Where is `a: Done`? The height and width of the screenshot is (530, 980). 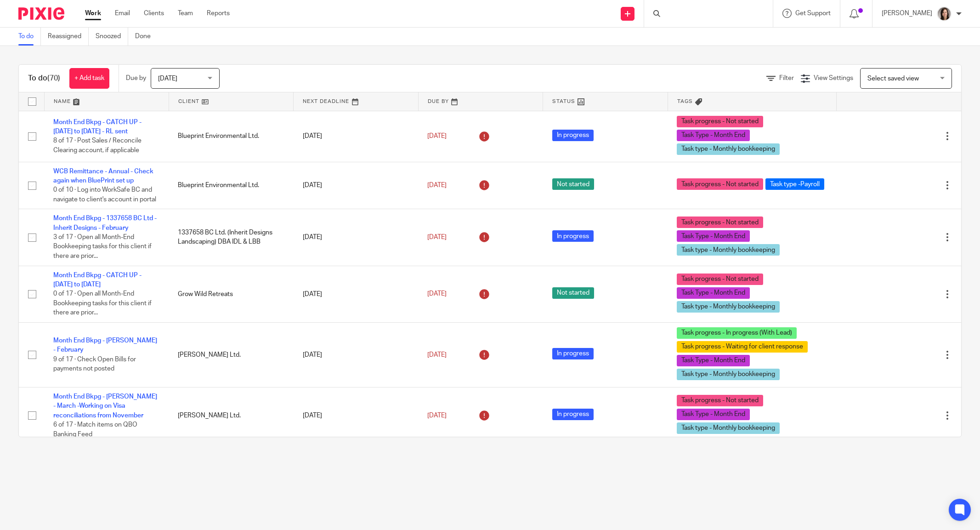 a: Done is located at coordinates (146, 36).